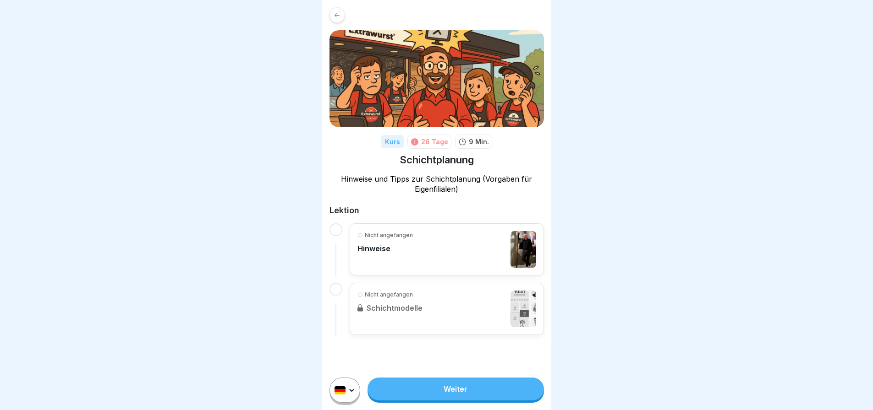 The height and width of the screenshot is (410, 873). Describe the element at coordinates (340, 391) in the screenshot. I see `img: de.svg` at that location.